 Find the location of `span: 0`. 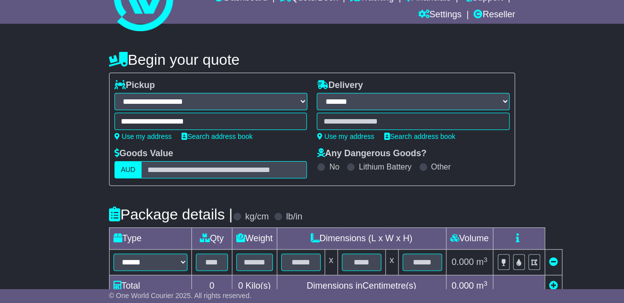

span: 0 is located at coordinates (241, 285).